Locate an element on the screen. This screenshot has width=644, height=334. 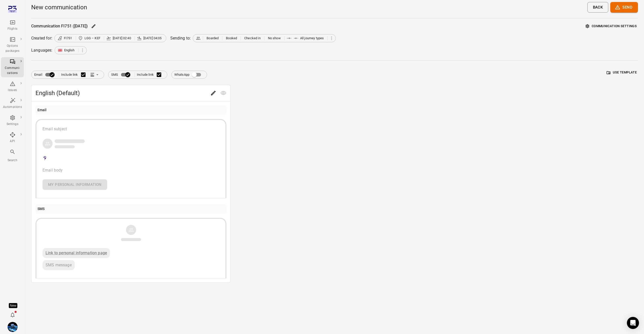
label: Email is located at coordinates (45, 75).